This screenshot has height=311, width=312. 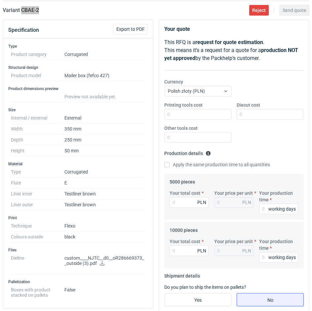 What do you see at coordinates (174, 82) in the screenshot?
I see `label: Currency` at bounding box center [174, 82].